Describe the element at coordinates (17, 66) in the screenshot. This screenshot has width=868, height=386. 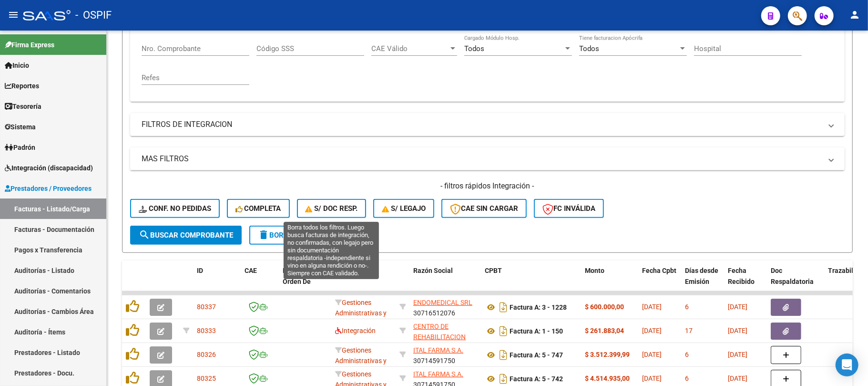
I see `span: Inicio` at that location.